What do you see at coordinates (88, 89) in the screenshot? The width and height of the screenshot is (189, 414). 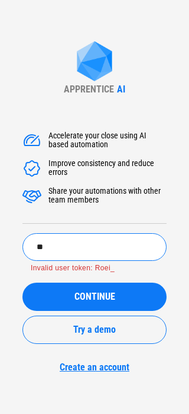 I see `div: APPRENTICE` at bounding box center [88, 89].